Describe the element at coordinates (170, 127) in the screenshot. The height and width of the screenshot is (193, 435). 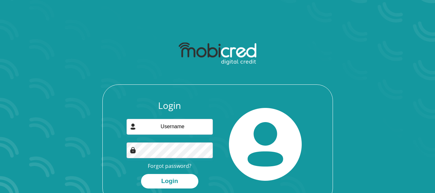
I see `input: Username` at that location.